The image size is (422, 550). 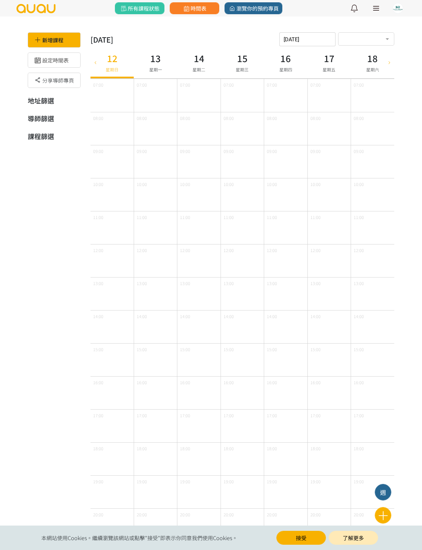 What do you see at coordinates (54, 40) in the screenshot?
I see `div: 新增課程` at bounding box center [54, 40].